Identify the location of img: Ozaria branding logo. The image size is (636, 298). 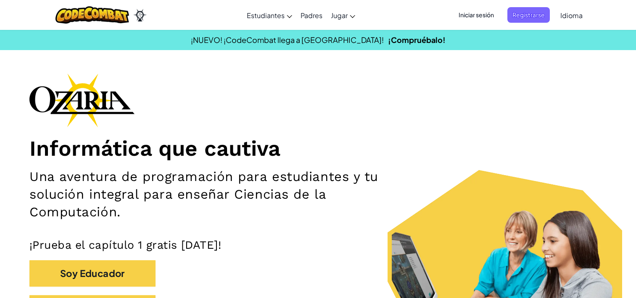
(82, 100).